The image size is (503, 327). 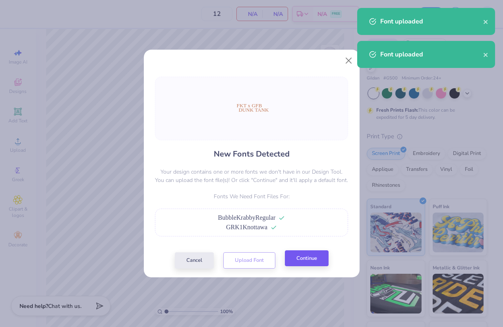 I want to click on span: GRK1Knottawa, so click(x=247, y=227).